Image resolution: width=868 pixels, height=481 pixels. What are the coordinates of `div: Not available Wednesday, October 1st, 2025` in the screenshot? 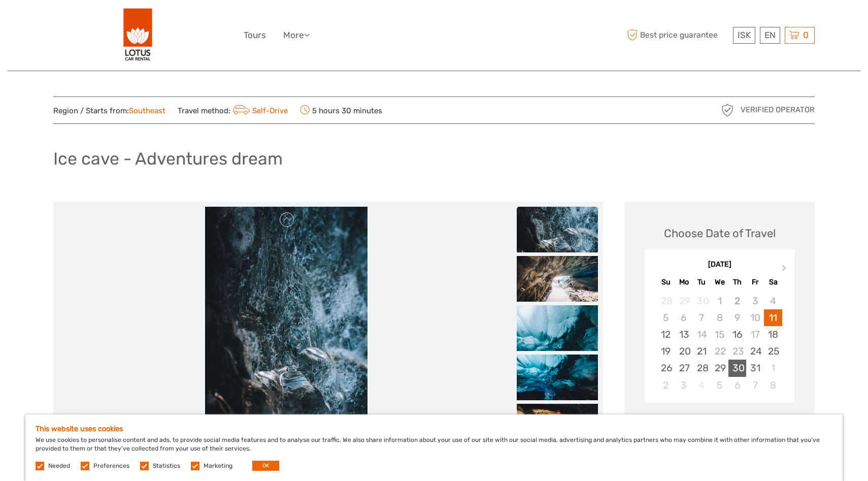 It's located at (719, 300).